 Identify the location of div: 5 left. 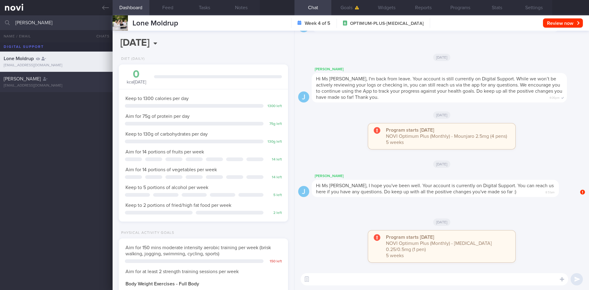
(274, 195).